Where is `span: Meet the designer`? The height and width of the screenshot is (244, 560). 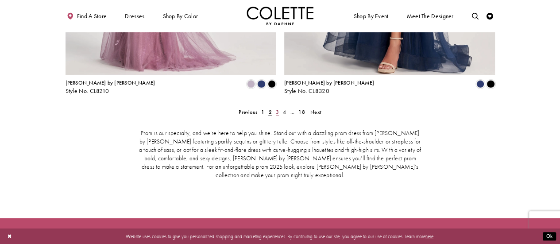
span: Meet the designer is located at coordinates (430, 16).